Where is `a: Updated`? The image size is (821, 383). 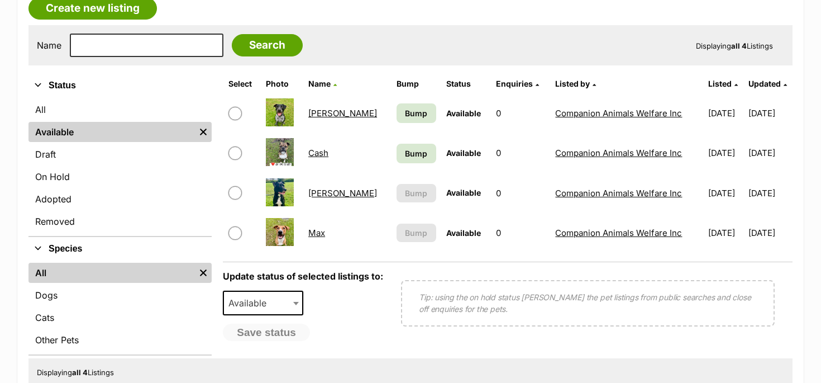 a: Updated is located at coordinates (767, 83).